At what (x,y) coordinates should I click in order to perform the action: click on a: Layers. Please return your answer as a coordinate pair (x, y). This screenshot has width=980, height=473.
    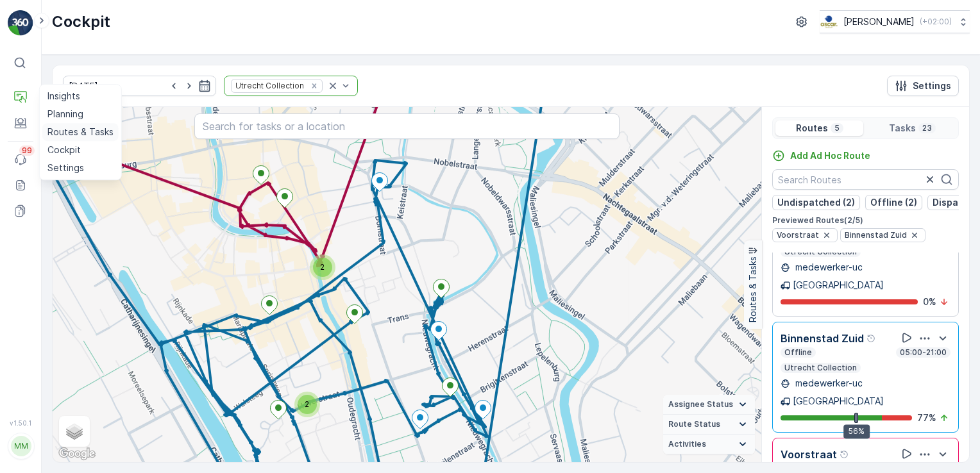
    Looking at the image, I should click on (74, 432).